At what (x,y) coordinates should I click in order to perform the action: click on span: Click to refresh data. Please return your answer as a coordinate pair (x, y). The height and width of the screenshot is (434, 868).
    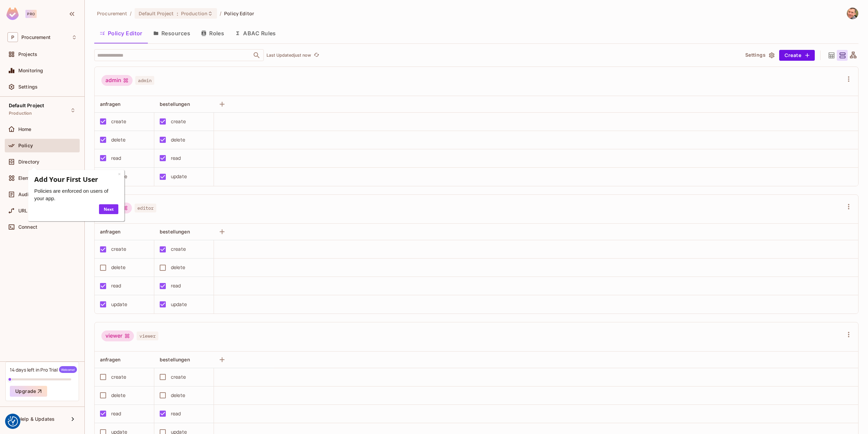
    Looking at the image, I should click on (315, 55).